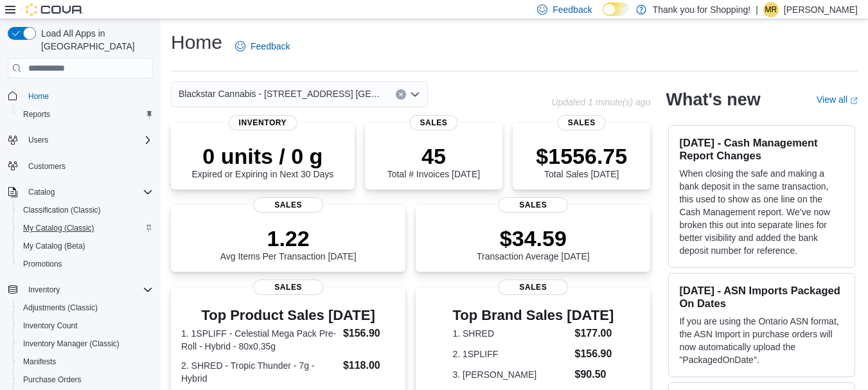 The width and height of the screenshot is (868, 390). I want to click on p: If you are using the Ontario ASN format, the ASN Import in purchase orders will now automatically..., so click(762, 341).